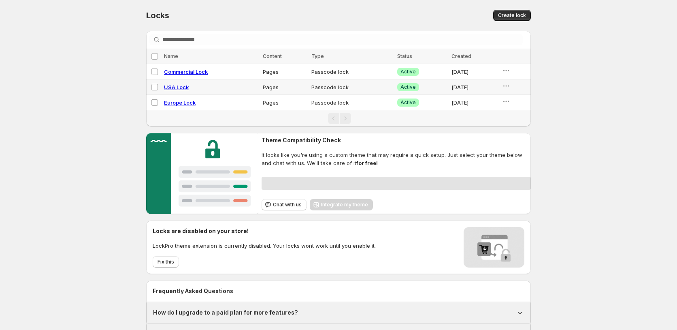 The image size is (677, 330). What do you see at coordinates (264, 245) in the screenshot?
I see `p: LockPro theme extension is currently disabled. Your locks wont work until you enable it.` at bounding box center [264, 245].